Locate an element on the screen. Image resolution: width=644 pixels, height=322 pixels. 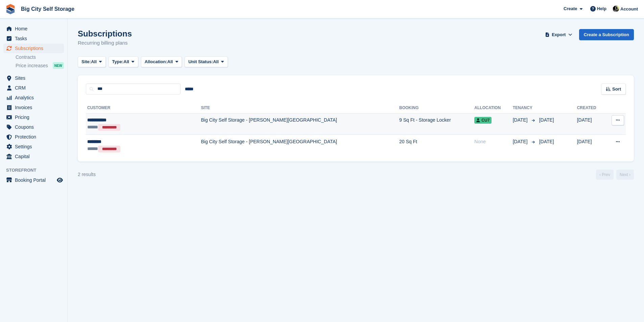
a: Price increases NEW is located at coordinates (39, 66).